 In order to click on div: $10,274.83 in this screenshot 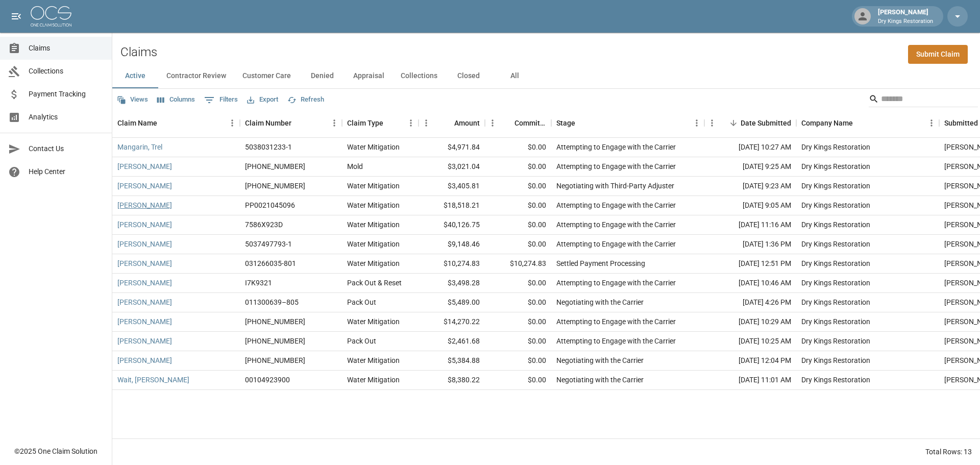, I will do `click(518, 264)`.